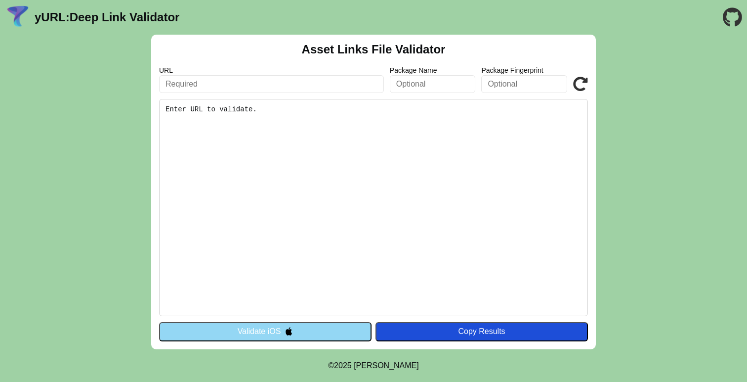 This screenshot has height=382, width=747. What do you see at coordinates (265, 331) in the screenshot?
I see `button: Validate iOS` at bounding box center [265, 331].